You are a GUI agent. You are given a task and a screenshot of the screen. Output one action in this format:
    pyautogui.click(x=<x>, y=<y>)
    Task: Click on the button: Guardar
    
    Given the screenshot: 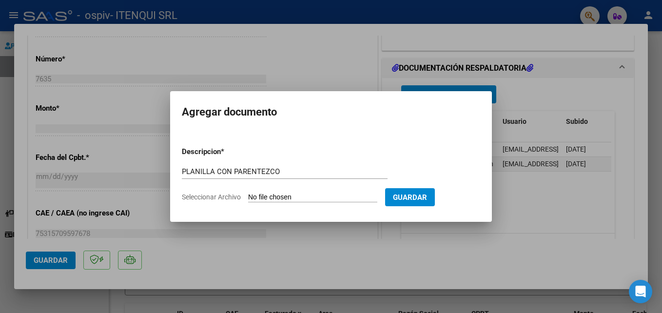 What is the action you would take?
    pyautogui.click(x=410, y=197)
    